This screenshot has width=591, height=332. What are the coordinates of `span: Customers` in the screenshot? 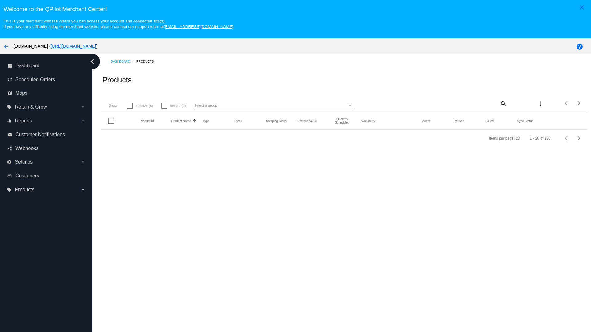 It's located at (27, 176).